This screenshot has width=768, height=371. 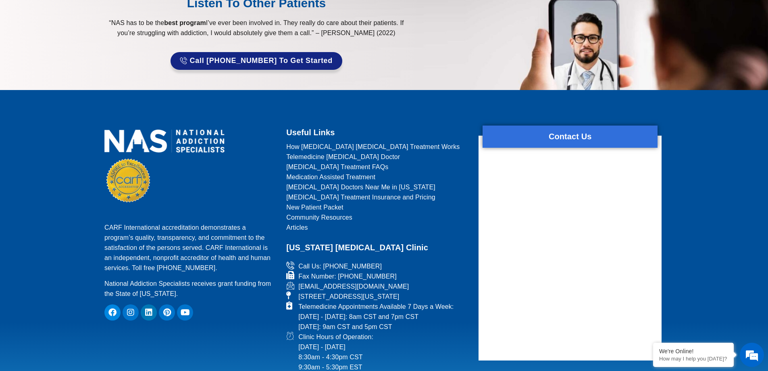 What do you see at coordinates (165, 141) in the screenshot?
I see `img: national addiction specialists online suboxone doctors clinic for opioid addiction treatment` at bounding box center [165, 141].